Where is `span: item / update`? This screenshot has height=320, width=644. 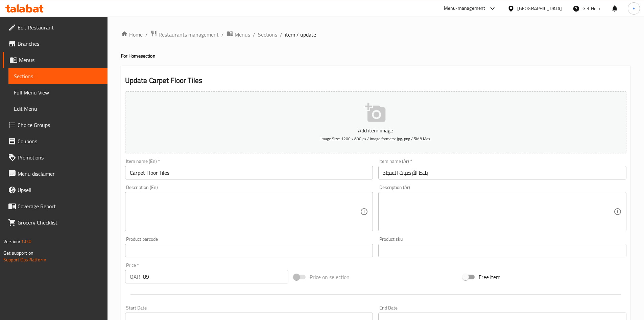 span: item / update is located at coordinates (300, 34).